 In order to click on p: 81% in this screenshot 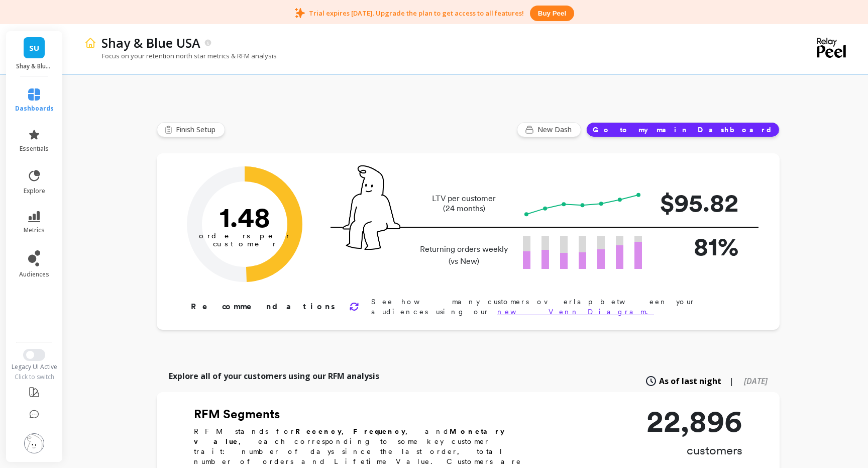, I will do `click(698, 246)`.